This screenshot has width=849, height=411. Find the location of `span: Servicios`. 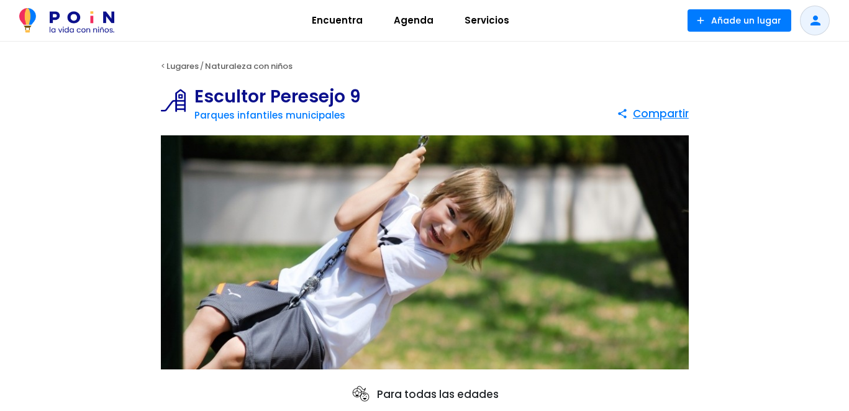

span: Servicios is located at coordinates (487, 21).